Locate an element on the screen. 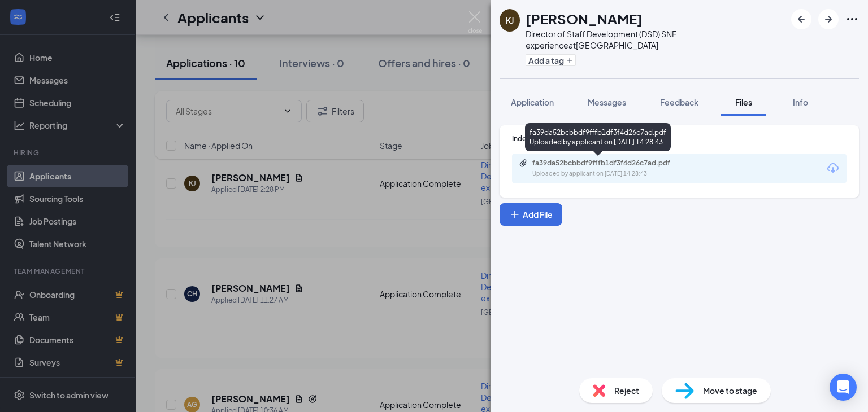  span: Reject is located at coordinates (627, 391).